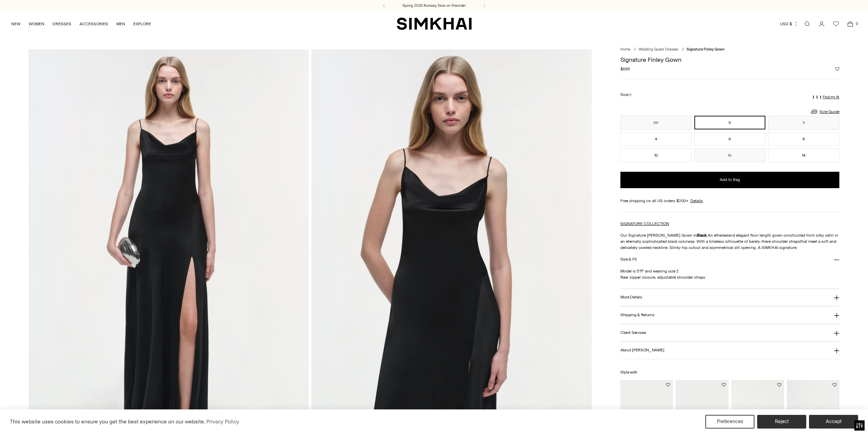 The height and width of the screenshot is (434, 868). What do you see at coordinates (735, 247) in the screenshot?
I see `span: linky hip cutout and asymmetrical slit opening. A SIMKHAI signature.` at bounding box center [735, 247].